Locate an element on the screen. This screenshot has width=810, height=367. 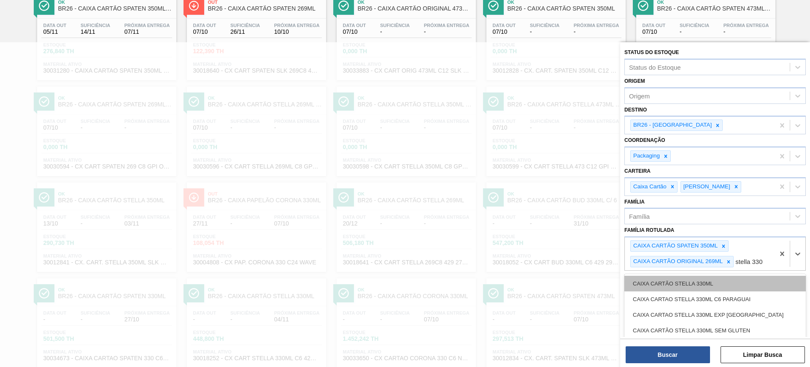
span: BR26 - CAIXA CARTÃO SPATEN 350ML OPEN CORNER is located at coordinates (115, 8).